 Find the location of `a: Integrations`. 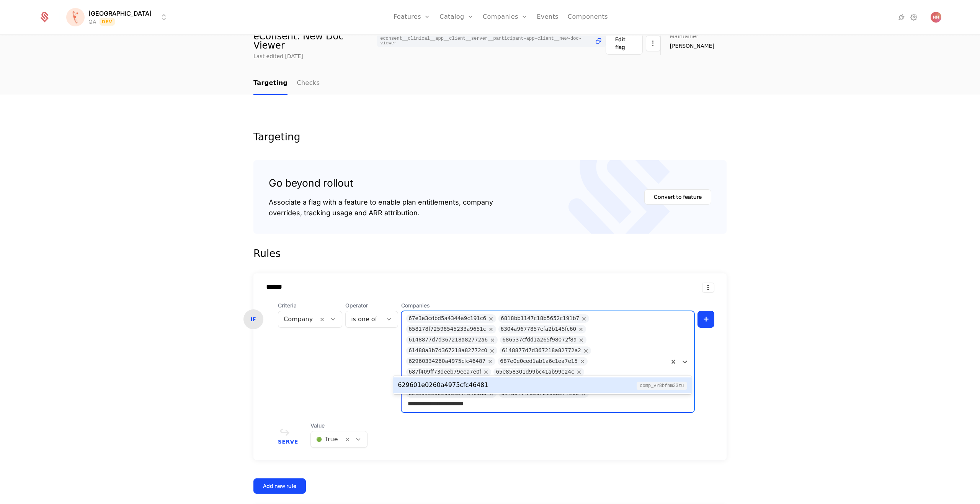

a: Integrations is located at coordinates (902, 17).